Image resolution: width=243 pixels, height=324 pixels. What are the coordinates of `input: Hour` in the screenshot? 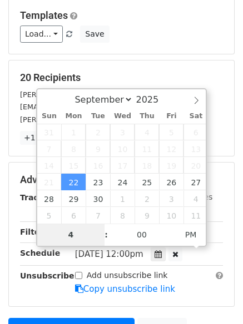 It's located at (71, 235).